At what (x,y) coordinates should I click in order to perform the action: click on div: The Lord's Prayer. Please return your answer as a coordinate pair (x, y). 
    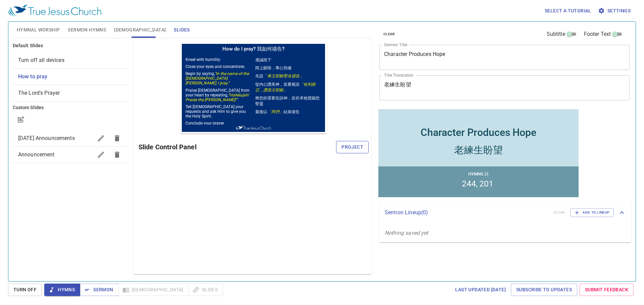
    Looking at the image, I should click on (71, 93).